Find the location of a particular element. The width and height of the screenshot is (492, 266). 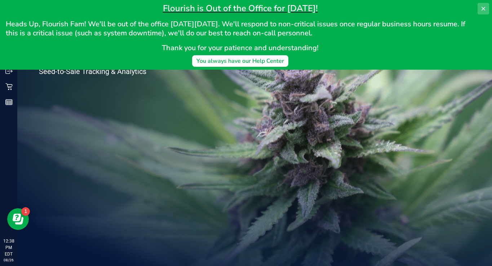

span: 1 is located at coordinates (4, 4).